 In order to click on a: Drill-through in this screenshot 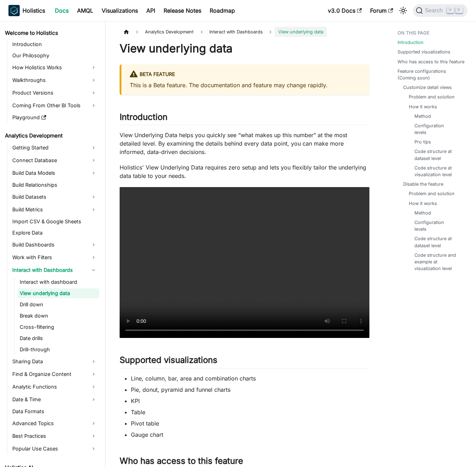, I will do `click(58, 350)`.